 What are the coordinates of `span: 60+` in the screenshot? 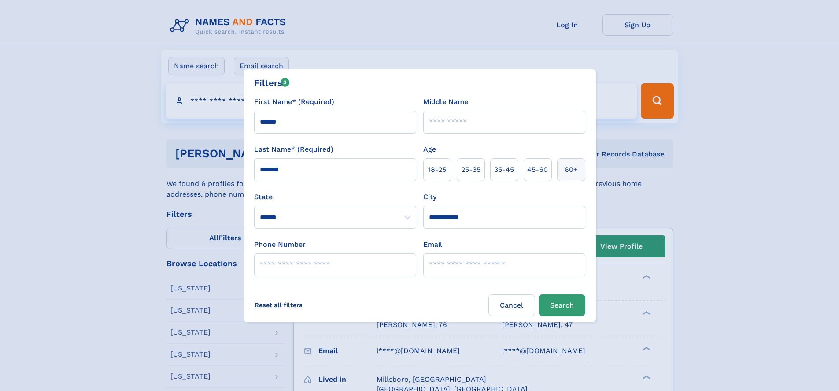 It's located at (571, 170).